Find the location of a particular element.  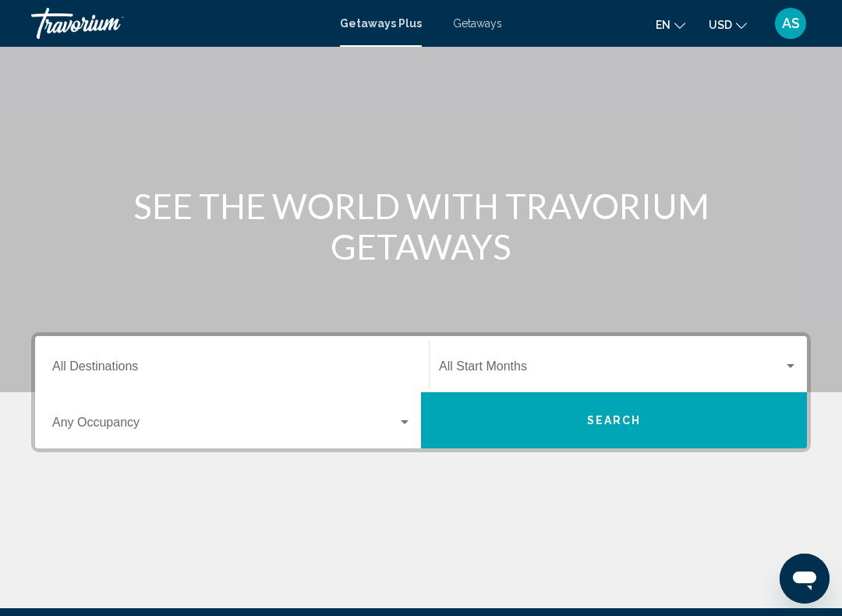

span: Search is located at coordinates (614, 421).